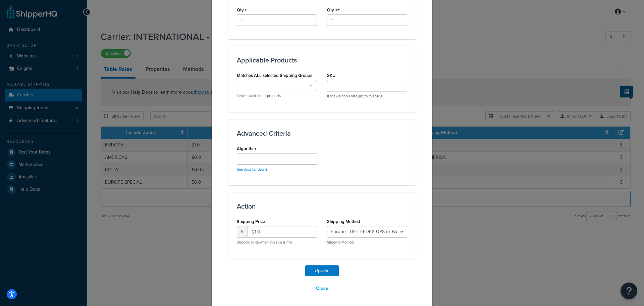  What do you see at coordinates (367, 242) in the screenshot?
I see `p: Shipping Method` at bounding box center [367, 242].